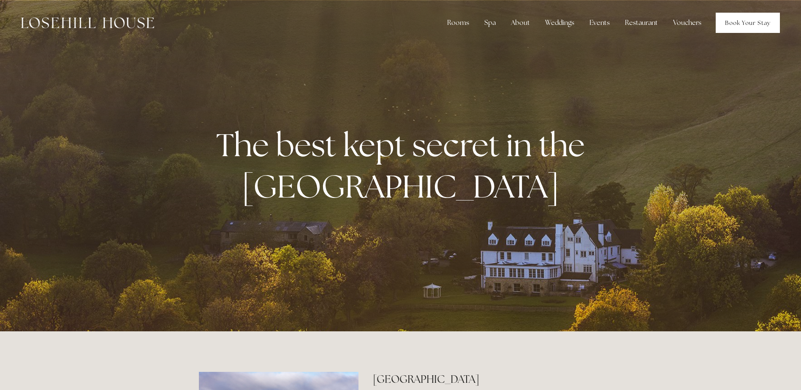  What do you see at coordinates (87, 23) in the screenshot?
I see `img: Losehill House` at bounding box center [87, 23].